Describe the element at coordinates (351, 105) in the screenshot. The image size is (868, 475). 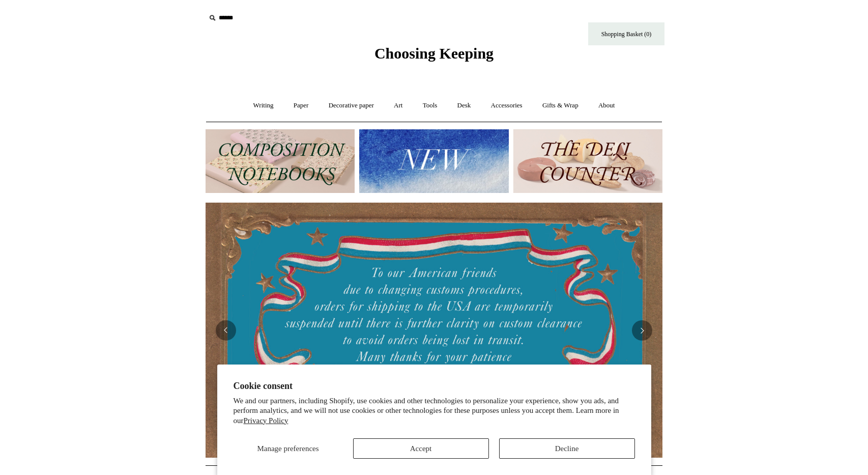
I see `a: Decorative paper` at that location.